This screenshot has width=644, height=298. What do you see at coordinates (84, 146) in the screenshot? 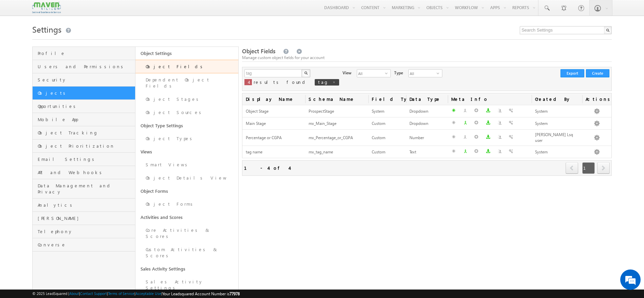
I see `a: Object Prioritization` at bounding box center [84, 146].